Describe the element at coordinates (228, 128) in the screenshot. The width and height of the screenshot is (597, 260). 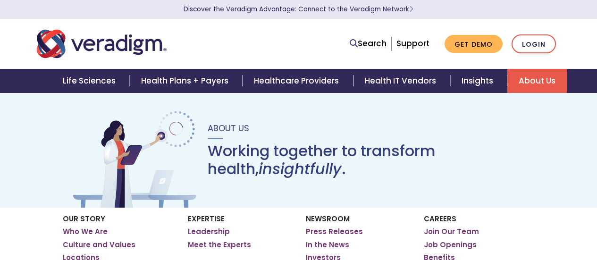
I see `span: About Us` at that location.